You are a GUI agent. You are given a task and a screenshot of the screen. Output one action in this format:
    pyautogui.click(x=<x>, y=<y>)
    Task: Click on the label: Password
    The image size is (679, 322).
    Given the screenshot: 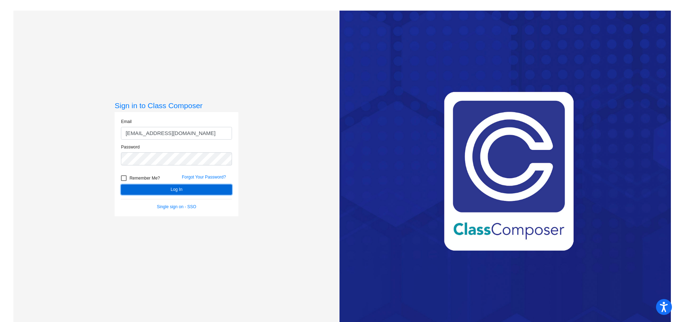 What is the action you would take?
    pyautogui.click(x=130, y=147)
    